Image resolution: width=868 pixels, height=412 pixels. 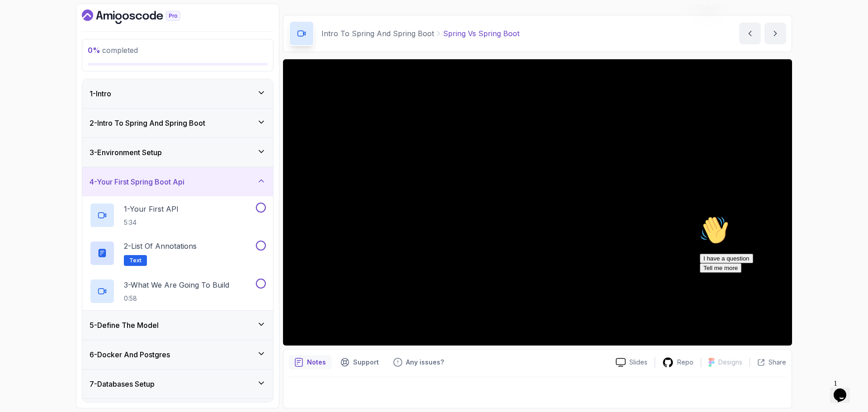 I want to click on button: Tell me more, so click(x=25, y=56).